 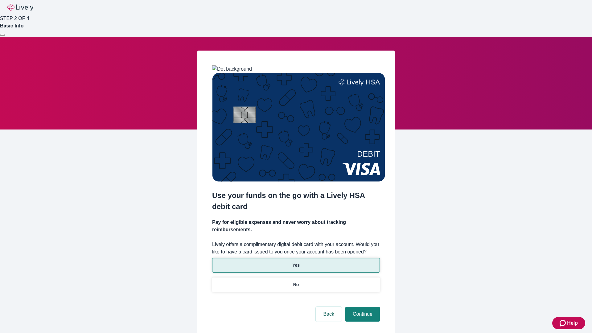 I want to click on h4: Pay for eligible expenses and never worry about tracking reimbursements., so click(x=296, y=226).